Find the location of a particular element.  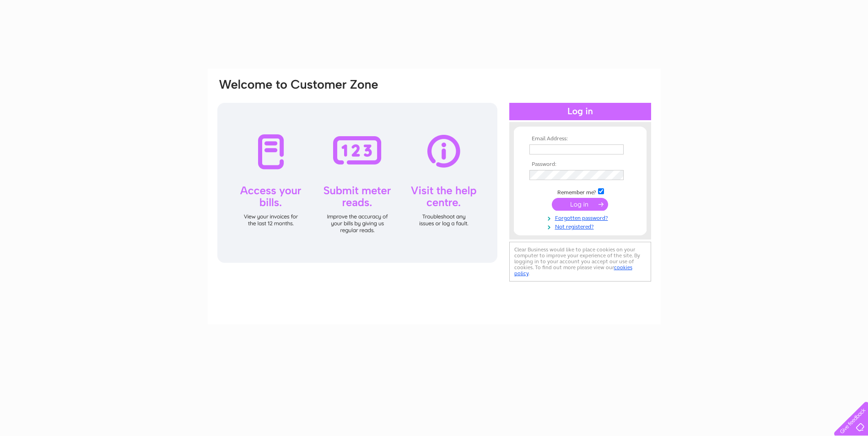

a: cookies policy is located at coordinates (573, 270).